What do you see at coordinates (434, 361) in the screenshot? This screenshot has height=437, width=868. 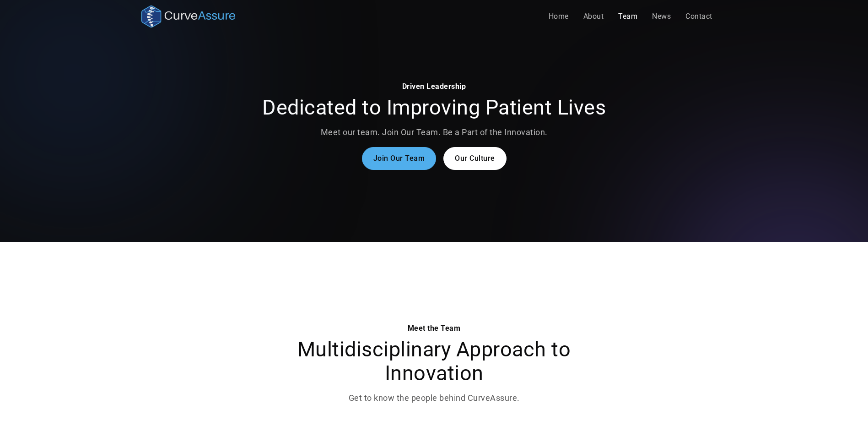 I see `h2: Multidisciplinary Approach to Innovation` at bounding box center [434, 361].